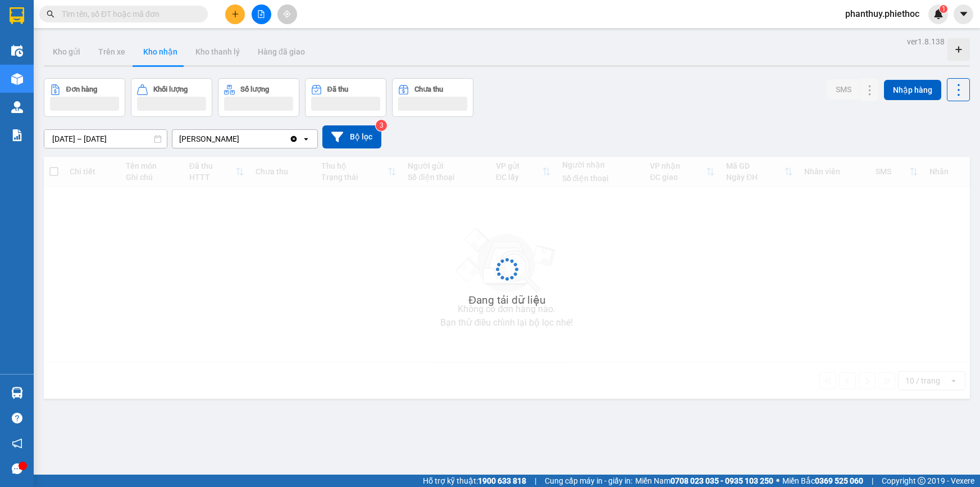 The image size is (980, 487). Describe the element at coordinates (839, 481) in the screenshot. I see `strong: 0369 525 060` at that location.